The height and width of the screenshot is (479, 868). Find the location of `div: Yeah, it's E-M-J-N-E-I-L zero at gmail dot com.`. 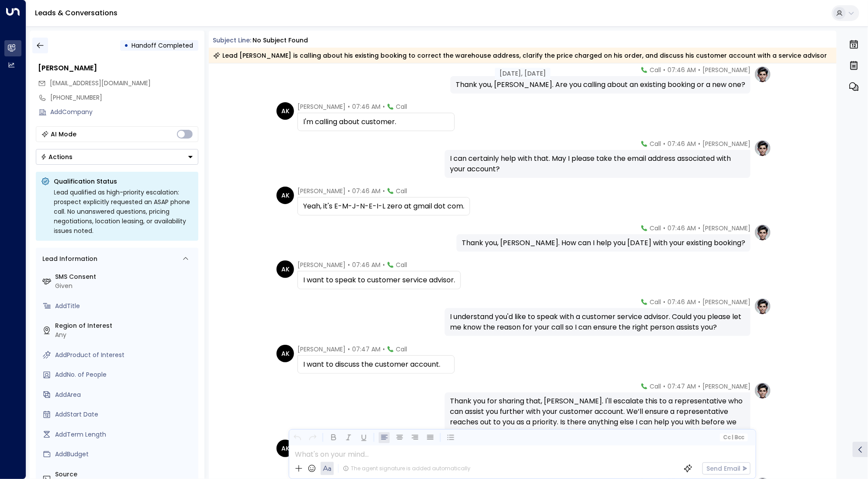

div: Yeah, it's E-M-J-N-E-I-L zero at gmail dot com. is located at coordinates (384, 206).